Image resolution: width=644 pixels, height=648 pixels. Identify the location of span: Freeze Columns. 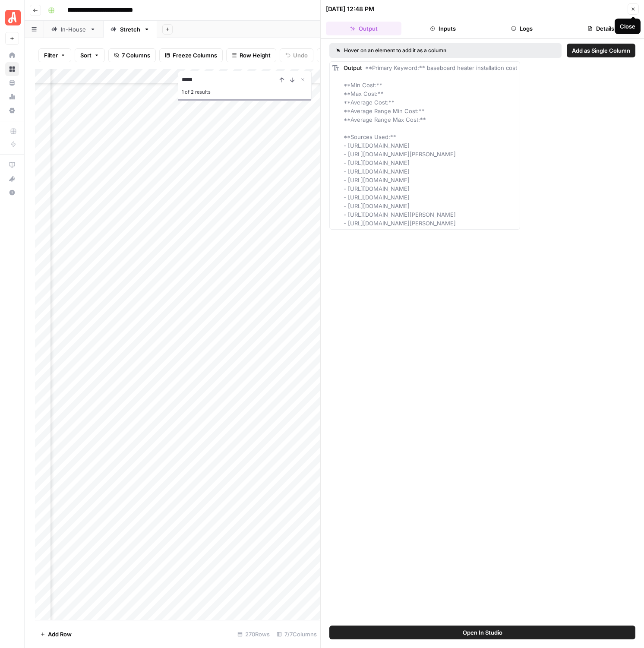
(195, 55).